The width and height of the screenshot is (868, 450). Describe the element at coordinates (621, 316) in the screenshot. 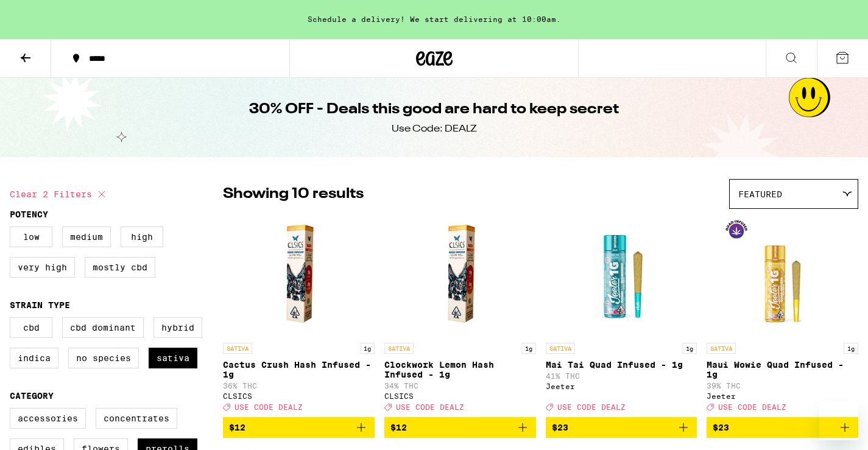

I see `a: Open page for Mai Tai Quad Infused - 1g from Jeeter` at that location.